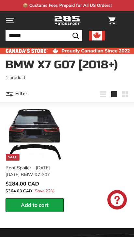  What do you see at coordinates (16, 94) in the screenshot?
I see `button: Filter` at bounding box center [16, 94].